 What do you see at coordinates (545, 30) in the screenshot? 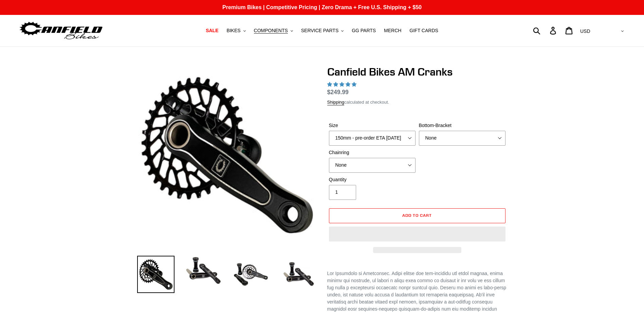
I see `input: Search` at bounding box center [545, 30].